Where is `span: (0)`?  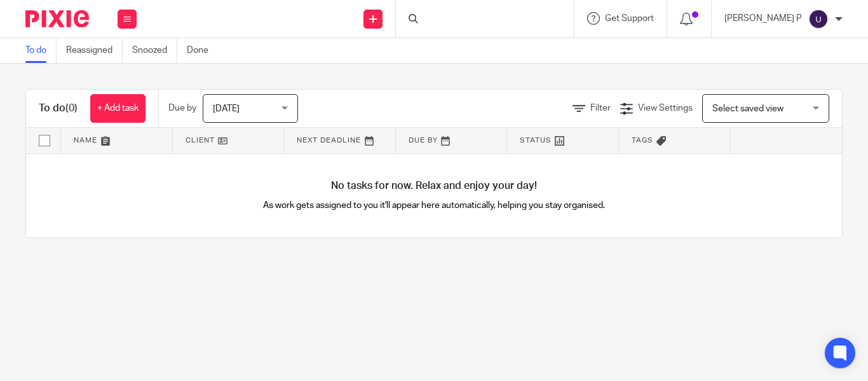 span: (0) is located at coordinates (71, 108).